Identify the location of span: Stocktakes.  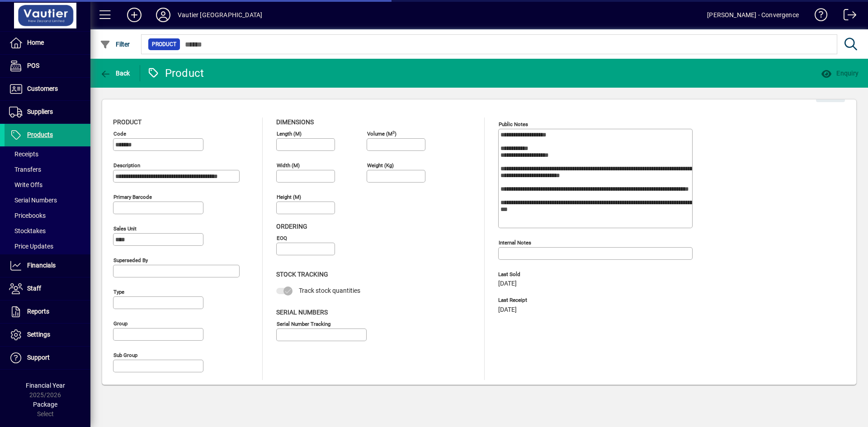
(27, 231).